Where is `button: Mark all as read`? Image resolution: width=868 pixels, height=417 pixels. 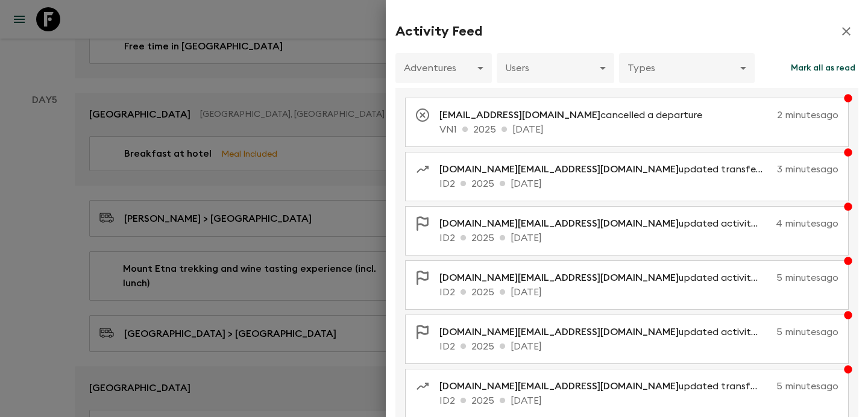 button: Mark all as read is located at coordinates (823, 68).